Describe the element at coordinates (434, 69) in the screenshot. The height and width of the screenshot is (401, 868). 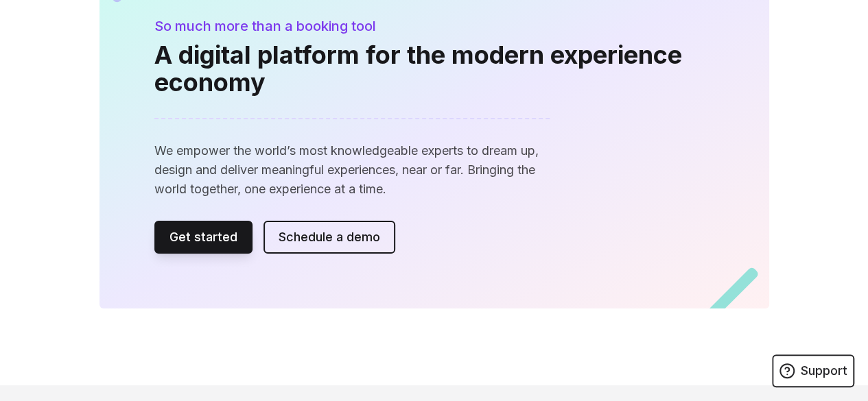
I see `h3: A digital platform for the modern experience economy` at that location.